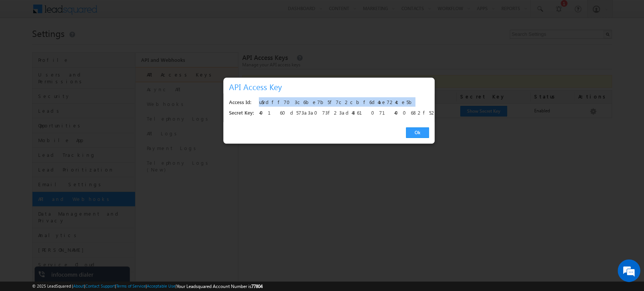 The height and width of the screenshot is (291, 644). What do you see at coordinates (131, 286) in the screenshot?
I see `a: Terms of Service` at bounding box center [131, 286].